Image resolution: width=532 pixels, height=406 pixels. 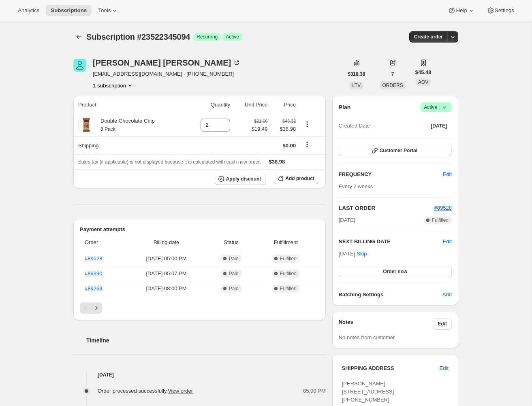 What do you see at coordinates (240, 179) in the screenshot?
I see `button: Apply discount` at bounding box center [240, 179].